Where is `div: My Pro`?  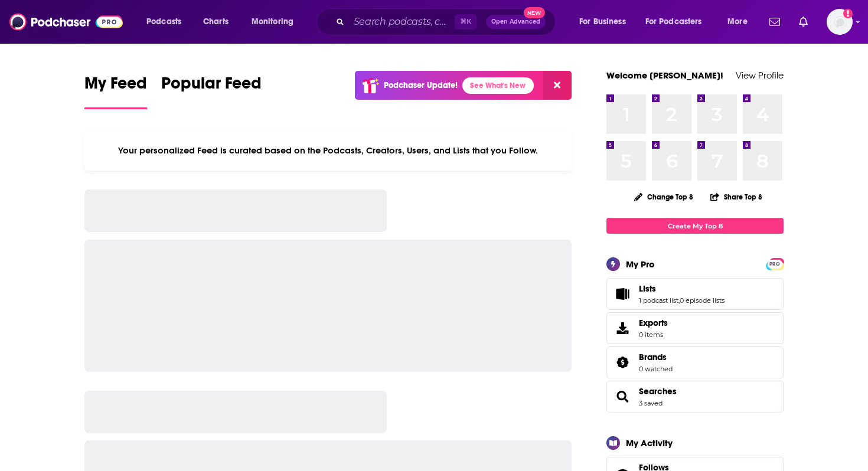
div: My Pro is located at coordinates (640, 264).